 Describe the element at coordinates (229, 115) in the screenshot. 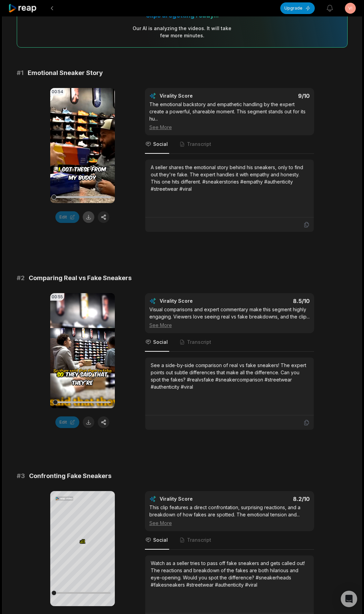

I see `div: The emotional backstory and empathetic handling by the expert create a powerful, shareable moment...` at that location.